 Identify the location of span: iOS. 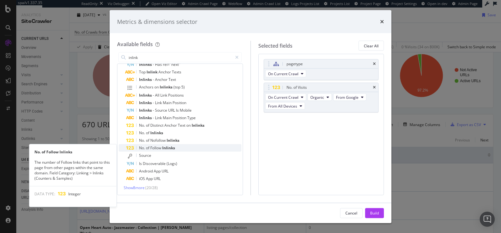
(143, 178).